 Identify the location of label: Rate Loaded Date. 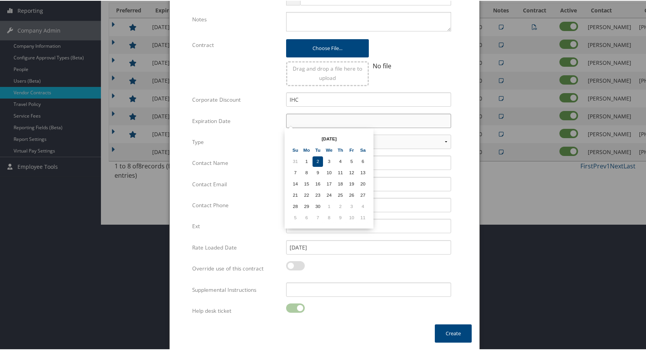
(236, 247).